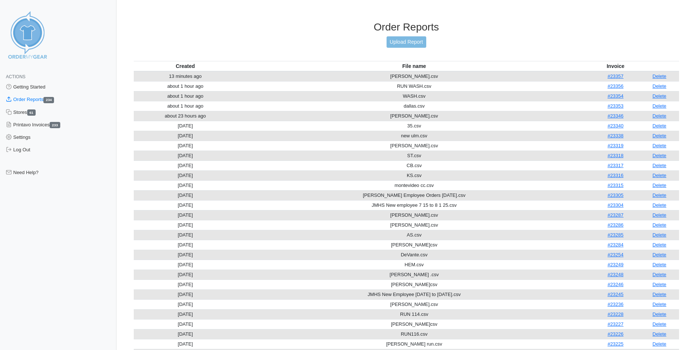 The image size is (700, 350). What do you see at coordinates (414, 265) in the screenshot?
I see `td: HEM.csv` at bounding box center [414, 265].